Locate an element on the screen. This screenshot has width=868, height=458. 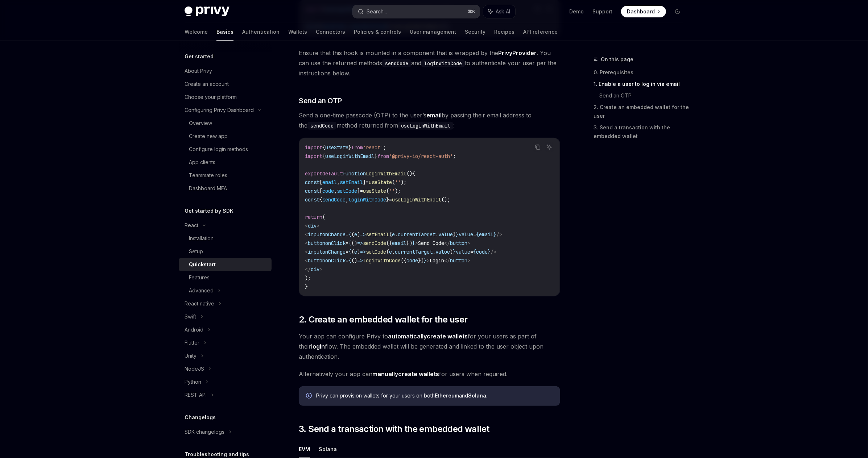
span: div is located at coordinates (315, 270).